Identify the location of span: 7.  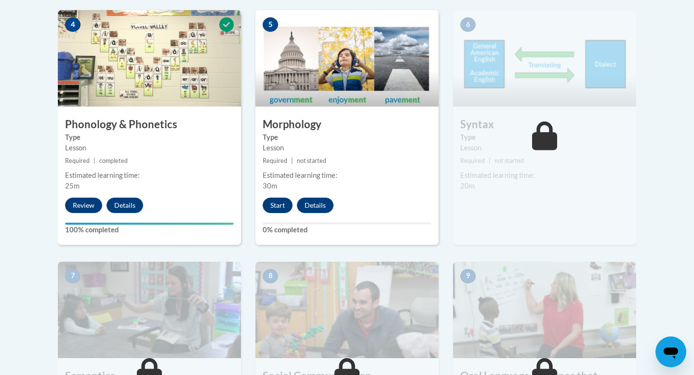
(73, 276).